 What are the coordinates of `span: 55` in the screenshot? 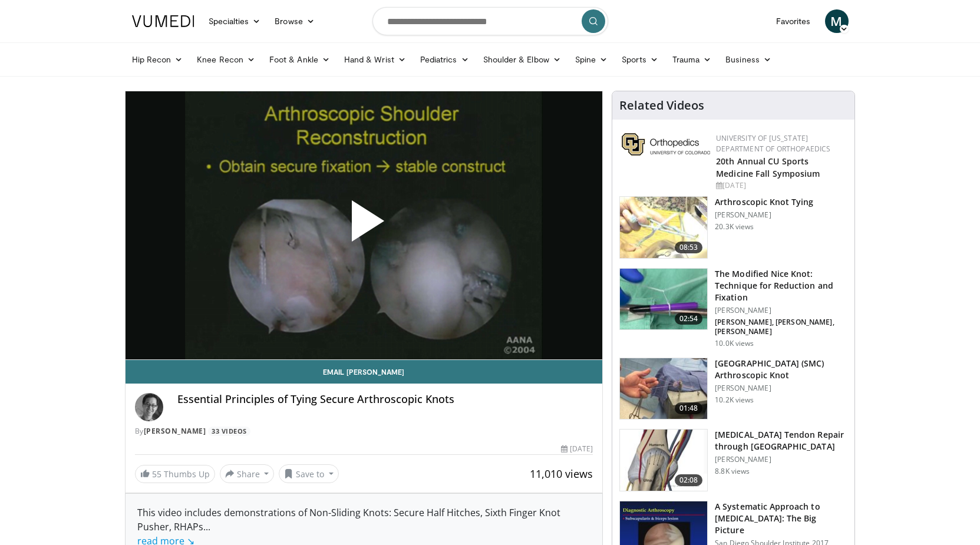 It's located at (157, 474).